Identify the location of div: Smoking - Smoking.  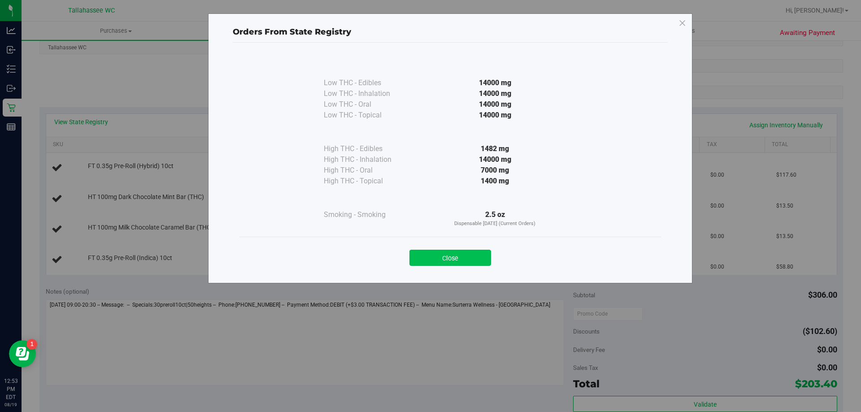
(369, 215).